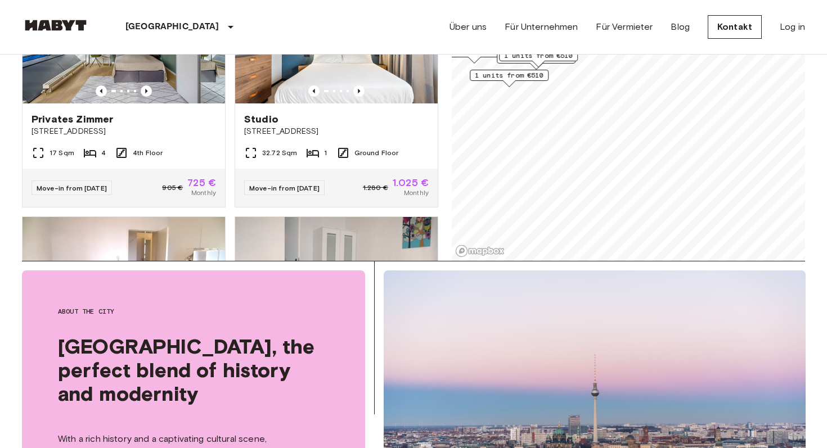 The width and height of the screenshot is (827, 448). Describe the element at coordinates (124, 285) in the screenshot. I see `img: Marketing picture of unit DE-01-029-04M` at that location.